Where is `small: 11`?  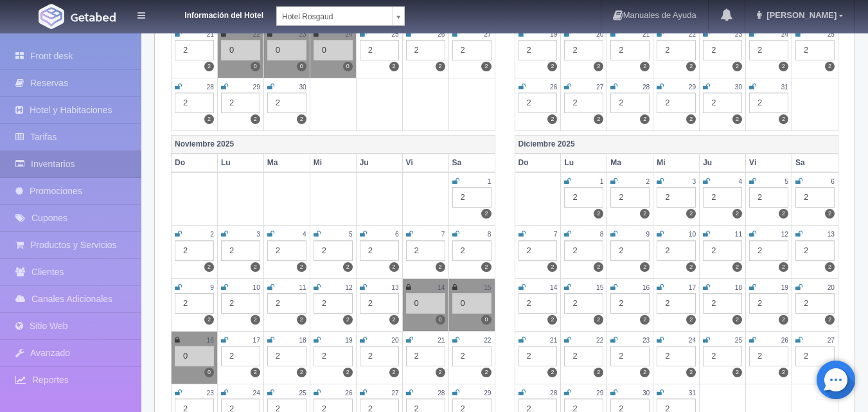 small: 11 is located at coordinates (737, 234).